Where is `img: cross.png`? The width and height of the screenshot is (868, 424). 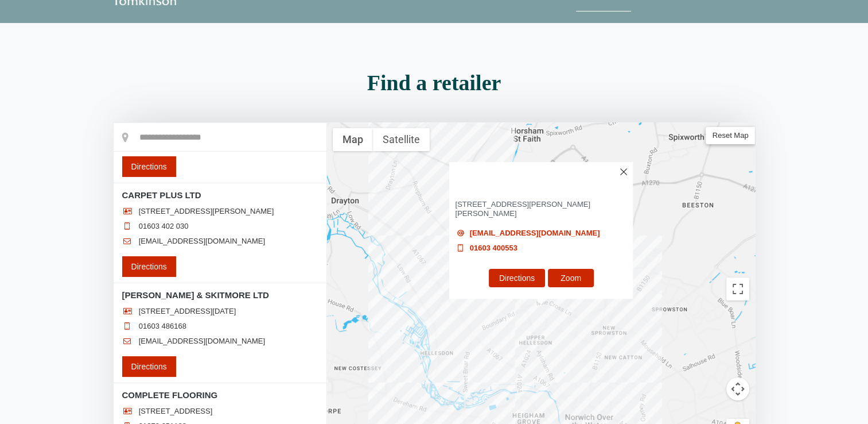 img: cross.png is located at coordinates (624, 171).